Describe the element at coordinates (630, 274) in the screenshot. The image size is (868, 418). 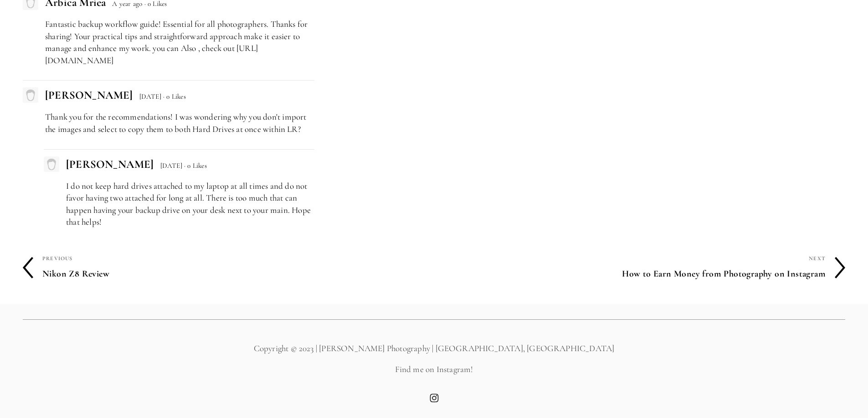
I see `h4: How to Earn Money from Photography on Instagram` at that location.